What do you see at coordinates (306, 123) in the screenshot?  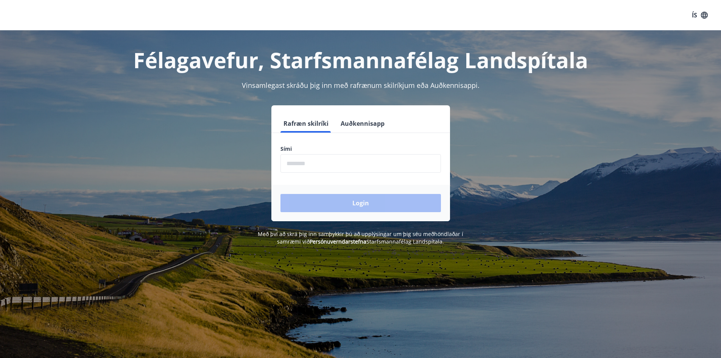 I see `button: Rafræn skilríki` at bounding box center [306, 123].